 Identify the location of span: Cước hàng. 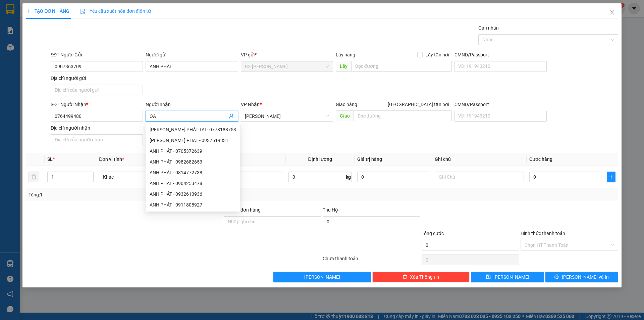
(541, 159).